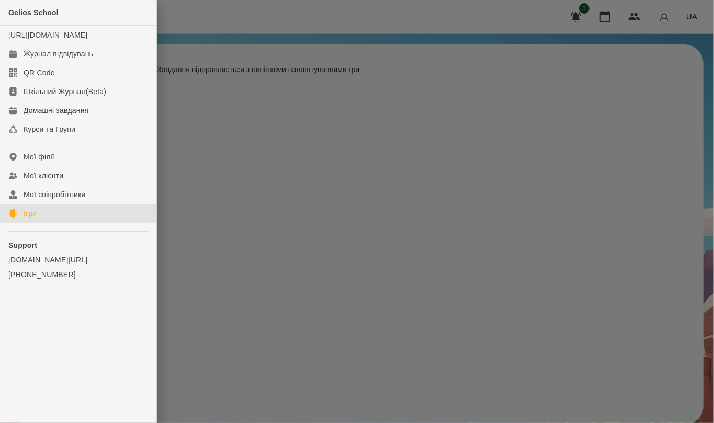  What do you see at coordinates (58, 54) in the screenshot?
I see `div: Журнал відвідувань` at bounding box center [58, 54].